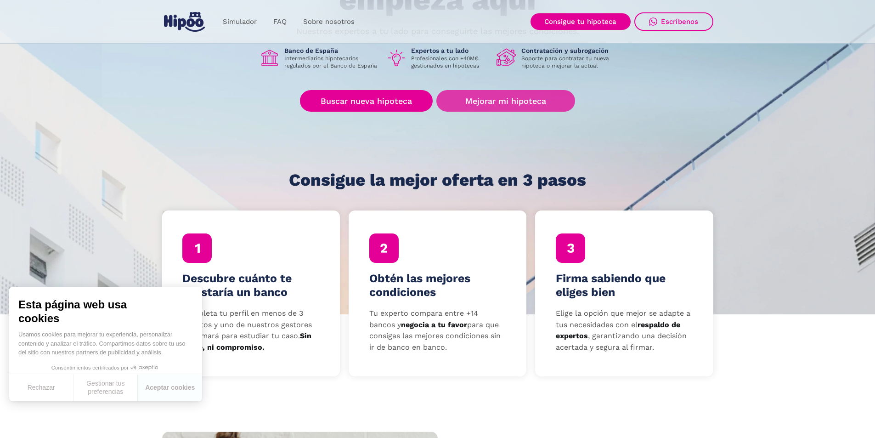 This screenshot has width=875, height=438. Describe the element at coordinates (580, 22) in the screenshot. I see `a: Consigue tu hipoteca` at that location.